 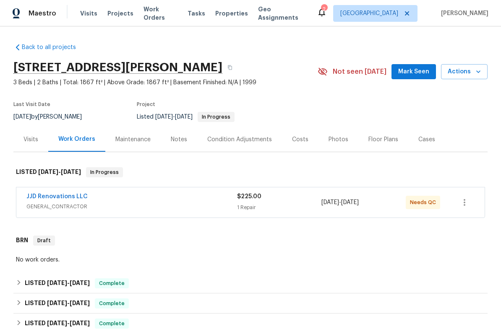 I want to click on div: Work Orders, so click(x=77, y=139).